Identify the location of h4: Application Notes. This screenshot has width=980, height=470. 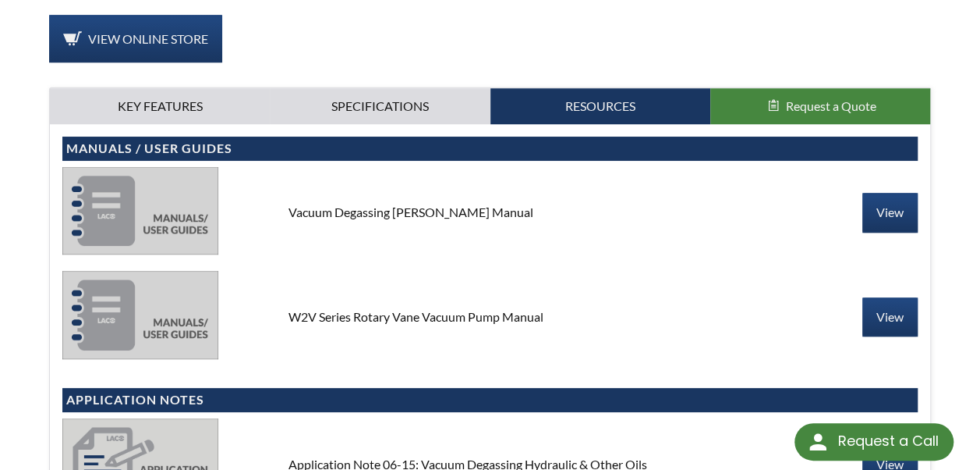
(490, 400).